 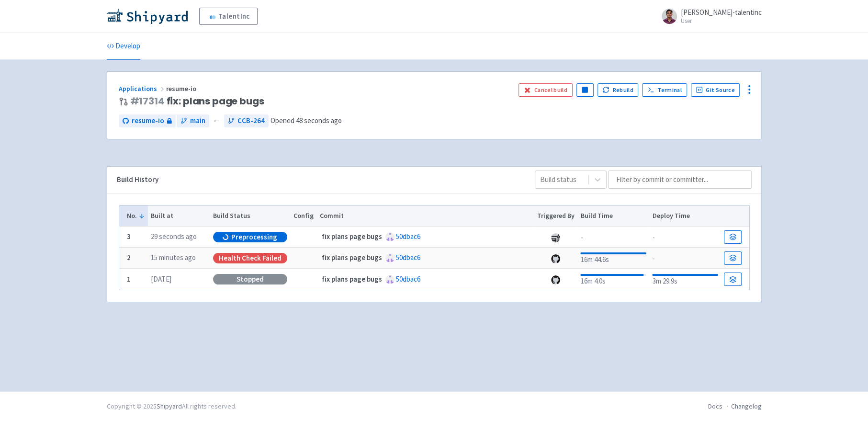 I want to click on button: Cancel build, so click(x=545, y=90).